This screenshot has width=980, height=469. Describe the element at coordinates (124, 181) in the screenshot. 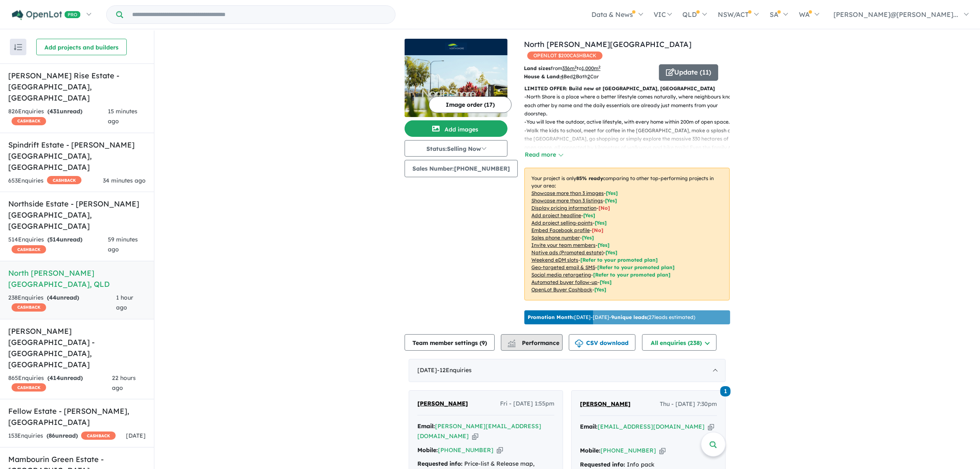

I see `span: 34 minutes ago` at that location.